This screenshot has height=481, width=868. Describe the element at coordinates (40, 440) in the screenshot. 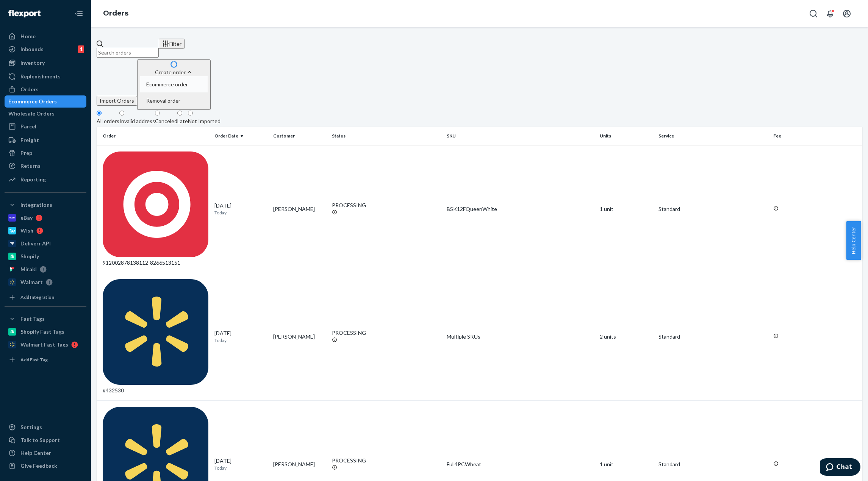

I see `div: Talk to Support` at that location.